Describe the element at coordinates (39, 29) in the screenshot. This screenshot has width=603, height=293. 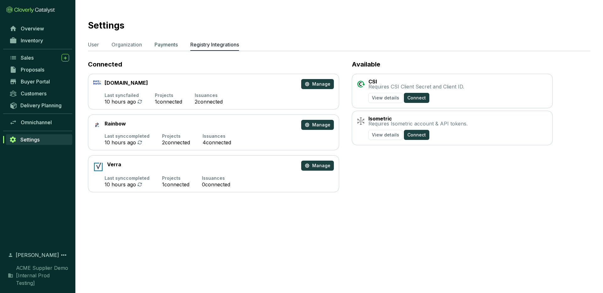
I see `a: Overview` at that location.